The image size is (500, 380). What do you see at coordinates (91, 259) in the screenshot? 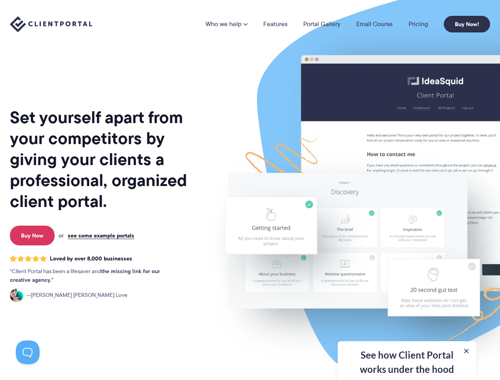
I see `span: Loved by over 8,000 businesses` at bounding box center [91, 259].